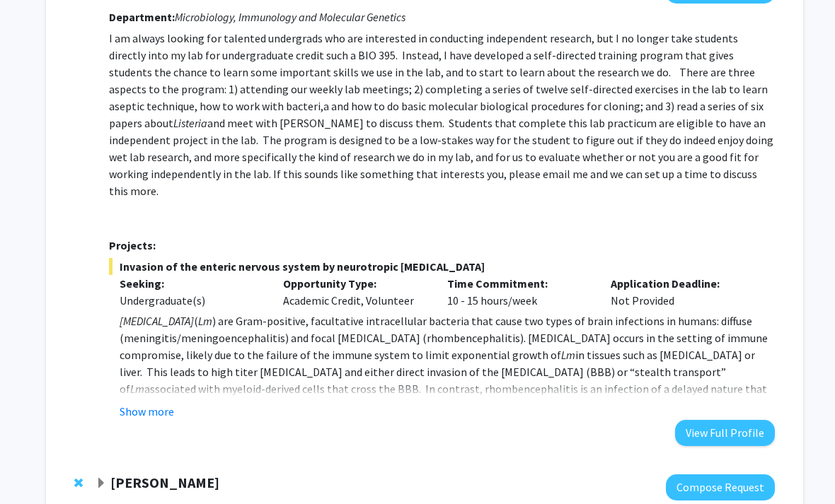 This screenshot has width=835, height=504. What do you see at coordinates (518, 284) in the screenshot?
I see `p: Time Commitment:` at bounding box center [518, 284].